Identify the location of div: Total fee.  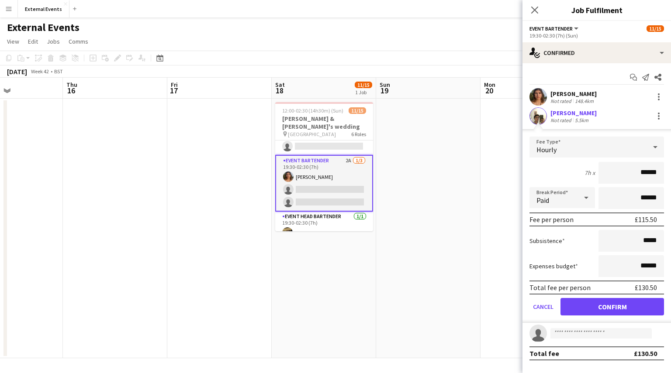
(544, 354).